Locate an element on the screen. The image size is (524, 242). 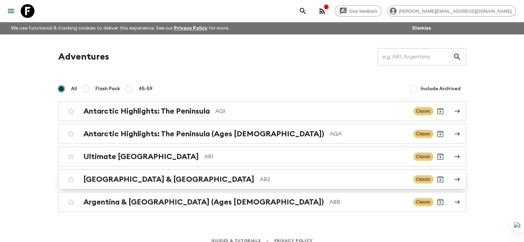
button: Dismiss is located at coordinates (422, 28).